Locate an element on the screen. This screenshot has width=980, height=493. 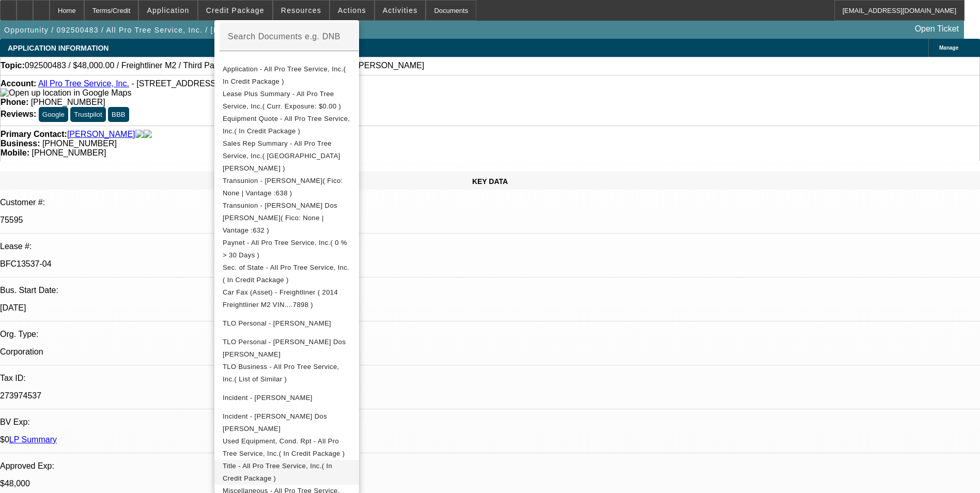
span: Used Equipment, Cond. Rpt - All Pro Tree Service, Inc.( In Credit Package ) is located at coordinates (283, 447).